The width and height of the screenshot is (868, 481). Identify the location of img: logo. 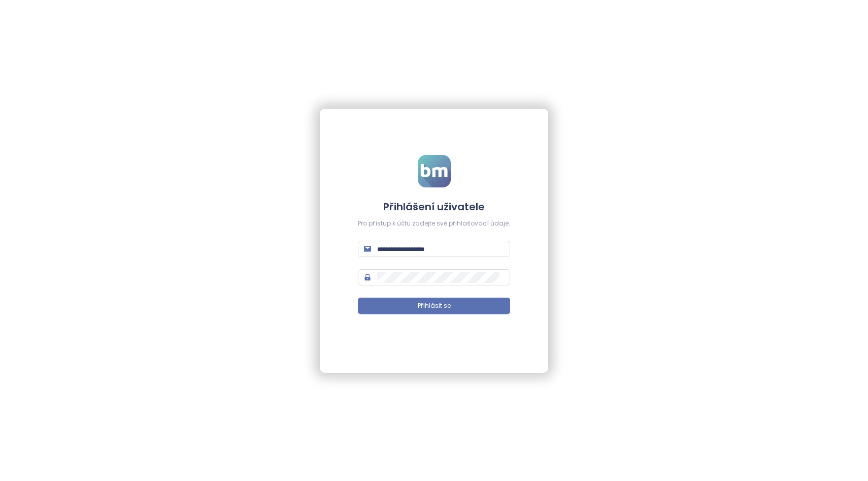
(434, 171).